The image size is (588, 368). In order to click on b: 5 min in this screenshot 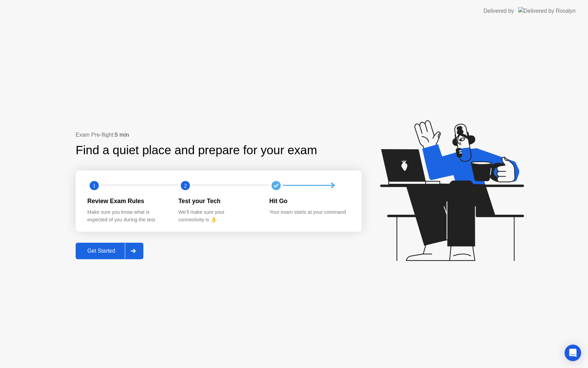, I will do `click(122, 135)`.